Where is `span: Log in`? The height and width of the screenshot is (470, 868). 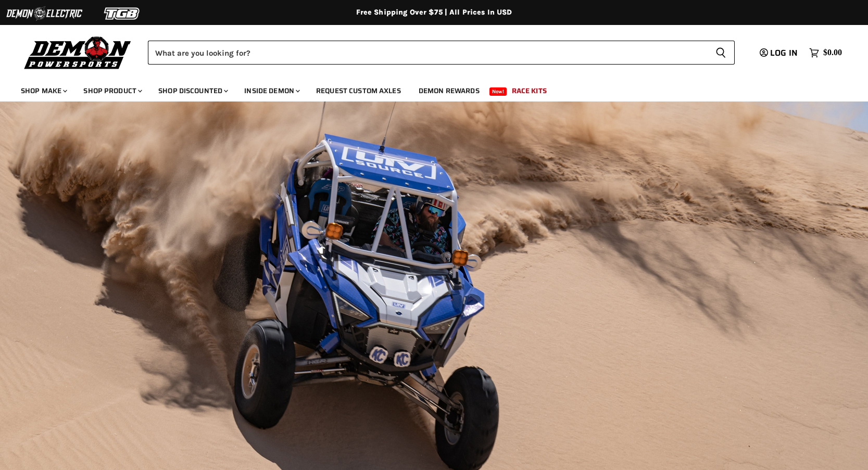 span: Log in is located at coordinates (784, 53).